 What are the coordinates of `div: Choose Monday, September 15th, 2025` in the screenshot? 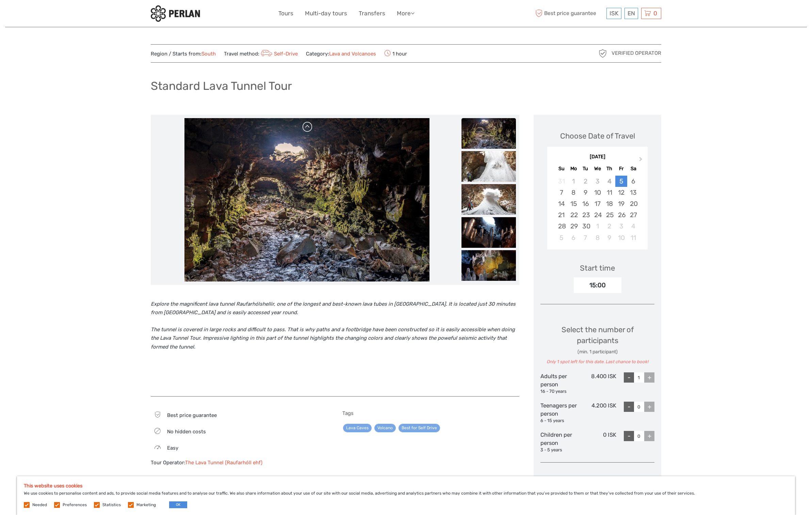 It's located at (573, 204).